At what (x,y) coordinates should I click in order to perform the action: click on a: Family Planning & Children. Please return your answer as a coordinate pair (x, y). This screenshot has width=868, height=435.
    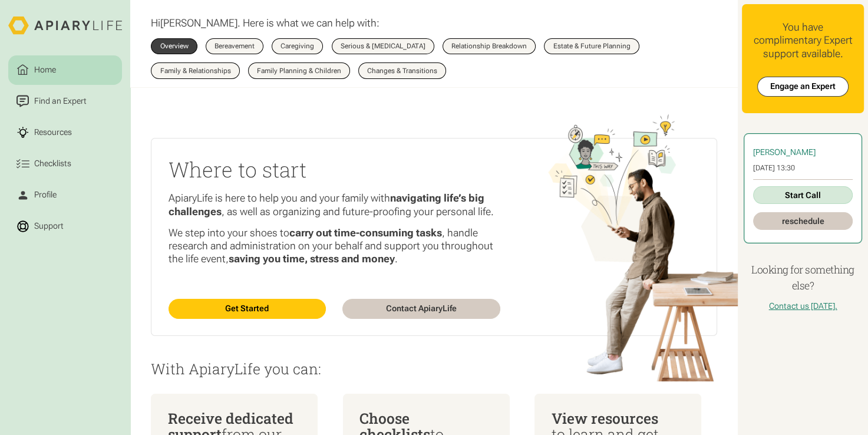
    Looking at the image, I should click on (299, 71).